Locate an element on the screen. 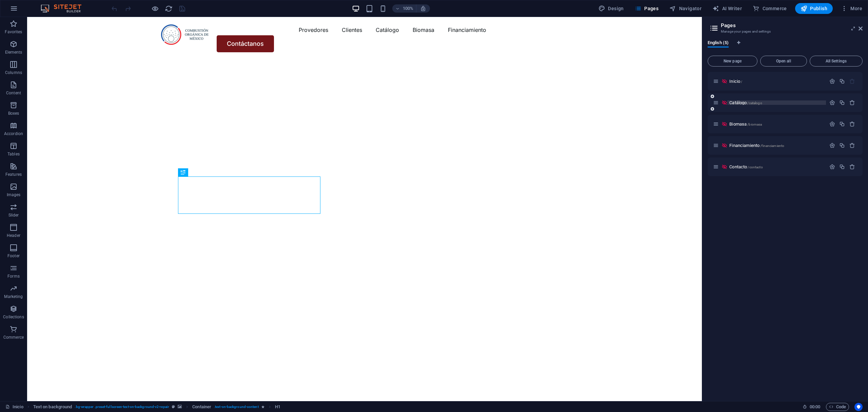  button: Design is located at coordinates (611, 9).